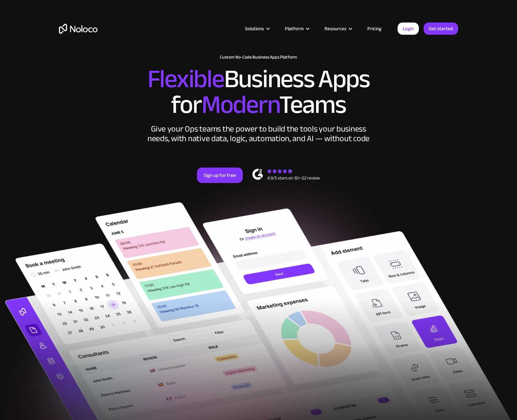 This screenshot has width=517, height=420. I want to click on h2: Business Apps for Teams, so click(259, 92).